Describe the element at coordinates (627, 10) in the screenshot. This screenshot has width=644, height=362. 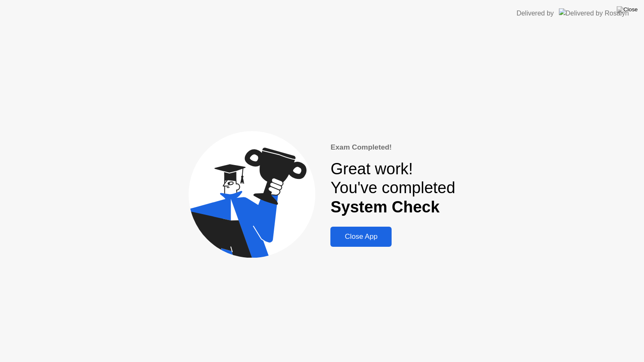
I see `img: Close` at that location.